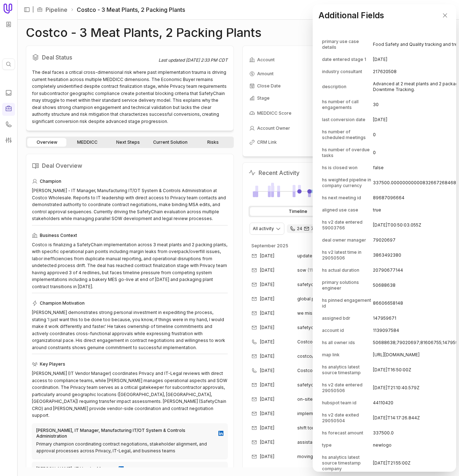  I want to click on span: aligned use case, so click(340, 210).